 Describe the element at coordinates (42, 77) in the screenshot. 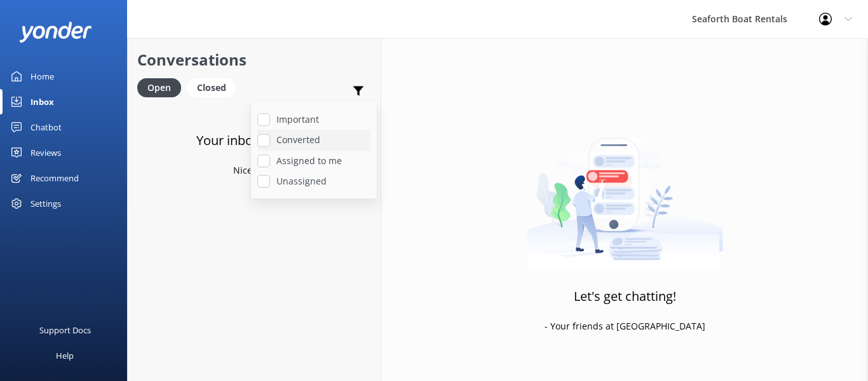

I see `div: Home` at that location.